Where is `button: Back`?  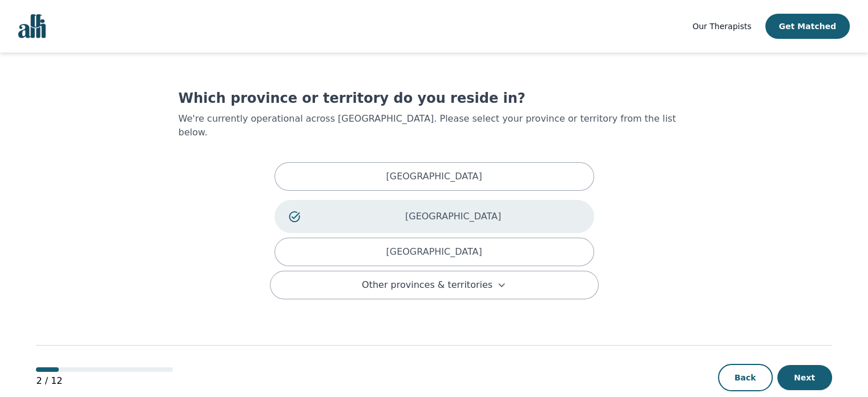 button: Back is located at coordinates (745, 377).